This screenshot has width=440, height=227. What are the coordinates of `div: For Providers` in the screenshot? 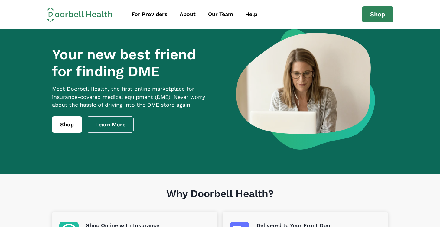 It's located at (149, 14).